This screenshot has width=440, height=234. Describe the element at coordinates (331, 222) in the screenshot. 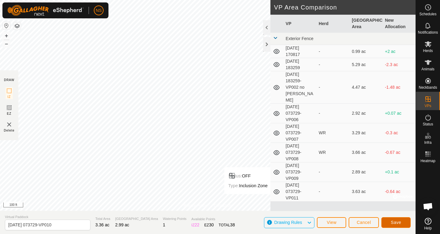

I see `span: View` at that location.